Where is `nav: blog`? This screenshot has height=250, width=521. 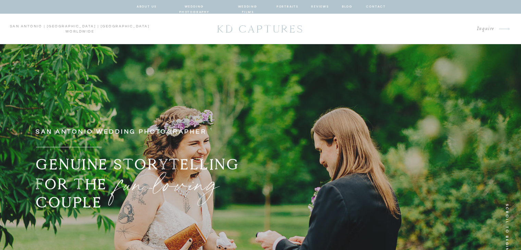
nav: blog is located at coordinates (347, 7).